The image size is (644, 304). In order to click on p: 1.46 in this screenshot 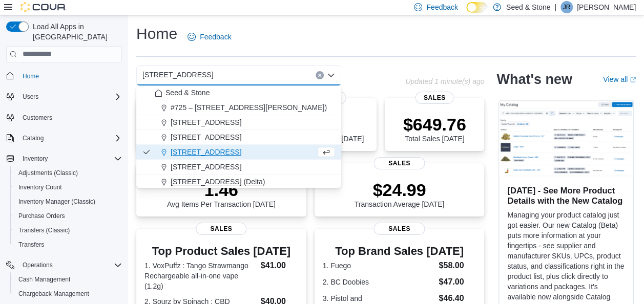, I will do `click(221, 190)`.